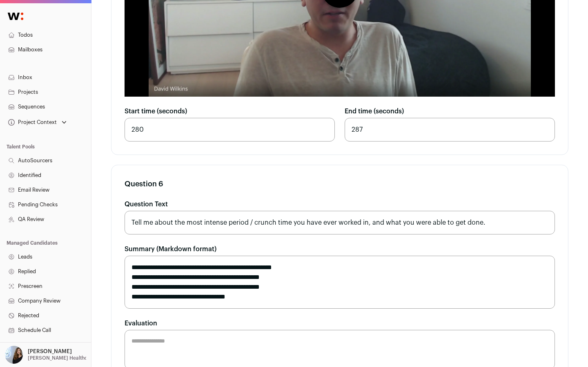  What do you see at coordinates (229, 111) in the screenshot?
I see `label: Start time (seconds)` at bounding box center [229, 111].